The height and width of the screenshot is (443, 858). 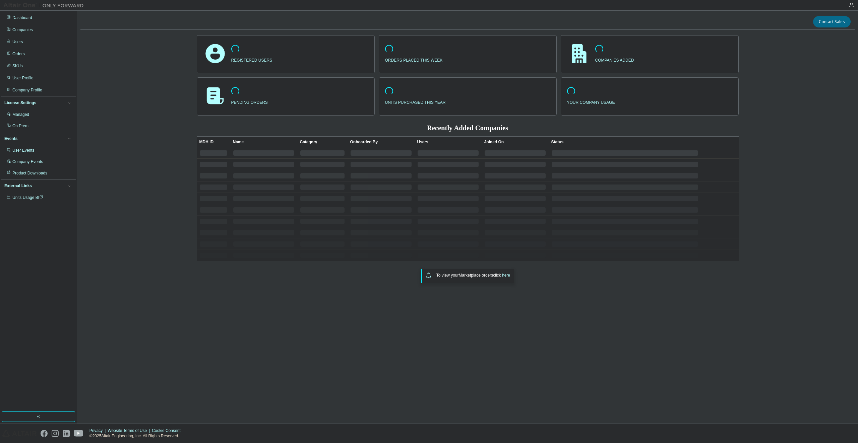 What do you see at coordinates (44, 434) in the screenshot?
I see `img: facebook.svg` at bounding box center [44, 434].